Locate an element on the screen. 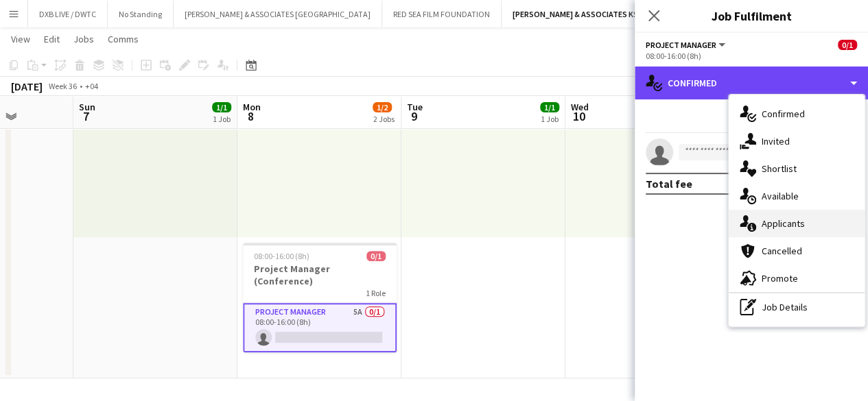 The image size is (868, 401). span: Project Manager is located at coordinates (681, 44).